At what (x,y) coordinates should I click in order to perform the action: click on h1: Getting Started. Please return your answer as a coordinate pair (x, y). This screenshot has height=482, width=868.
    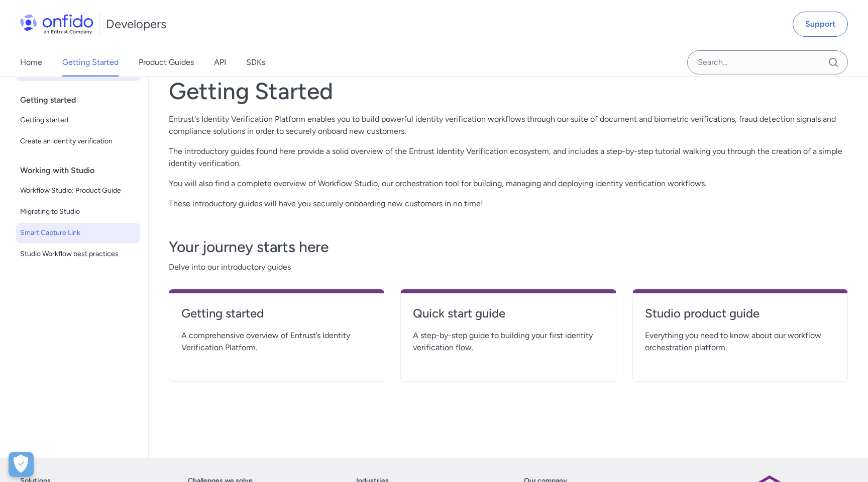
    Looking at the image, I should click on (508, 91).